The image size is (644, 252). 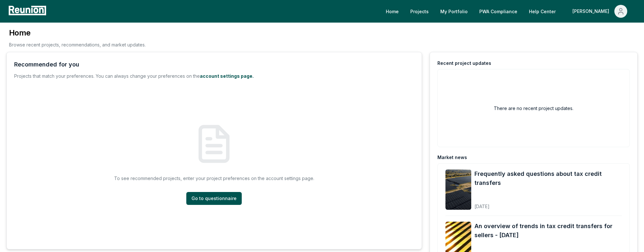 I want to click on a: account settings page., so click(x=227, y=76).